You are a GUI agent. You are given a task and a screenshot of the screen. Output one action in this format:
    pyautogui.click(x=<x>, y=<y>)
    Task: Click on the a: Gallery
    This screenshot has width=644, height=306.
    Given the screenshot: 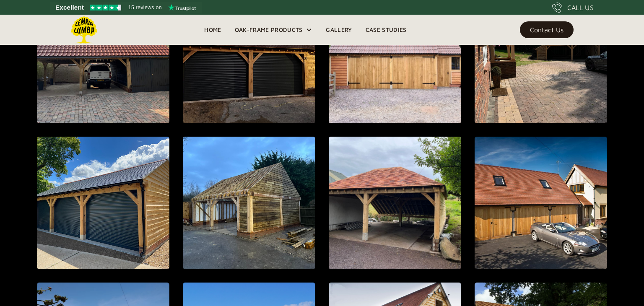 What is the action you would take?
    pyautogui.click(x=339, y=30)
    